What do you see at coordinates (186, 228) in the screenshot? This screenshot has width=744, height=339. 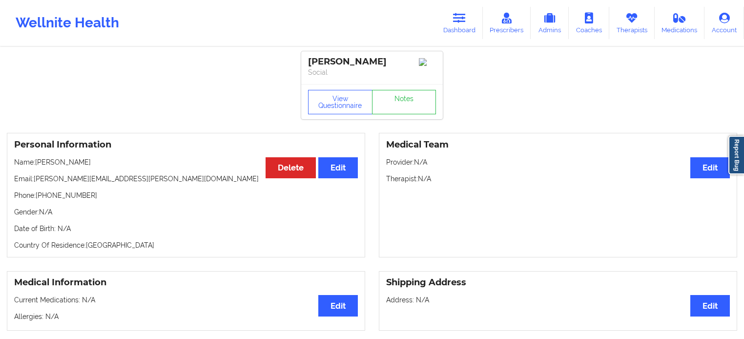 I see `p: Date of Birth: N/A` at bounding box center [186, 228].